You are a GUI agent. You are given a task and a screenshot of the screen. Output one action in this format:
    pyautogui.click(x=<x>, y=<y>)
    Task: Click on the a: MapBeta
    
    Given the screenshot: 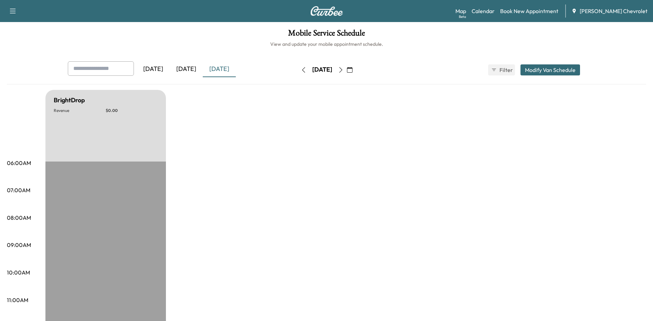 What is the action you would take?
    pyautogui.click(x=460, y=11)
    